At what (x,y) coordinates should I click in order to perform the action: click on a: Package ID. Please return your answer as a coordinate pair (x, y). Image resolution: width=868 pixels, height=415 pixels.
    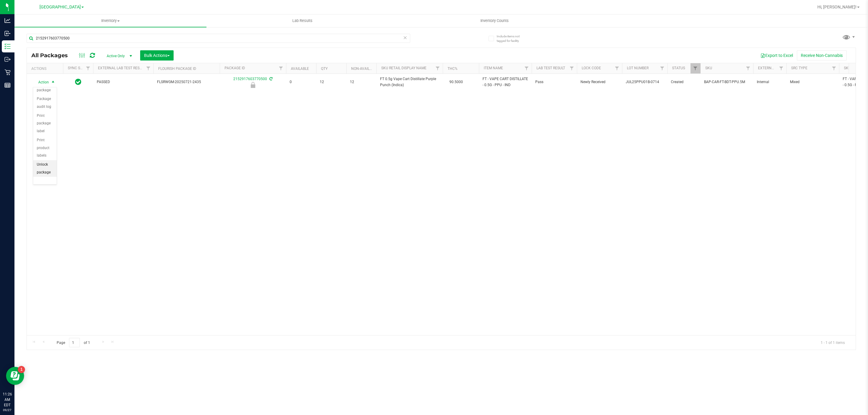
    Looking at the image, I should click on (234, 68).